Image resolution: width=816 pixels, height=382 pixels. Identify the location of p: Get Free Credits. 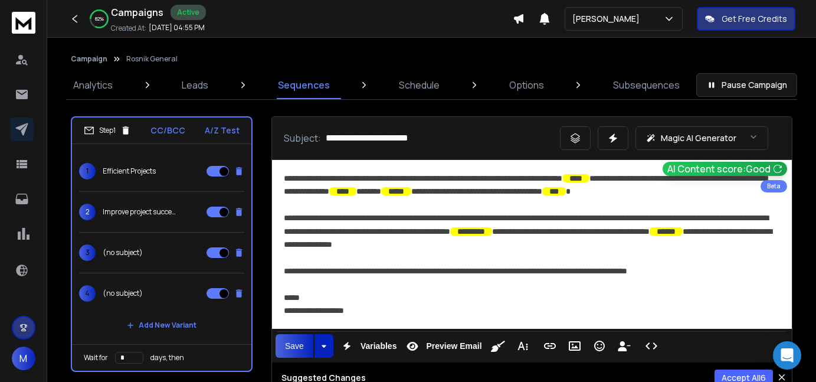
(754, 19).